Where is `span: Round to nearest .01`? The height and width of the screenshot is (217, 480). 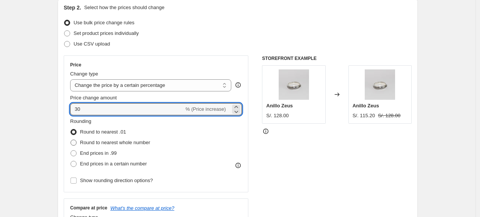 span: Round to nearest .01 is located at coordinates (103, 131).